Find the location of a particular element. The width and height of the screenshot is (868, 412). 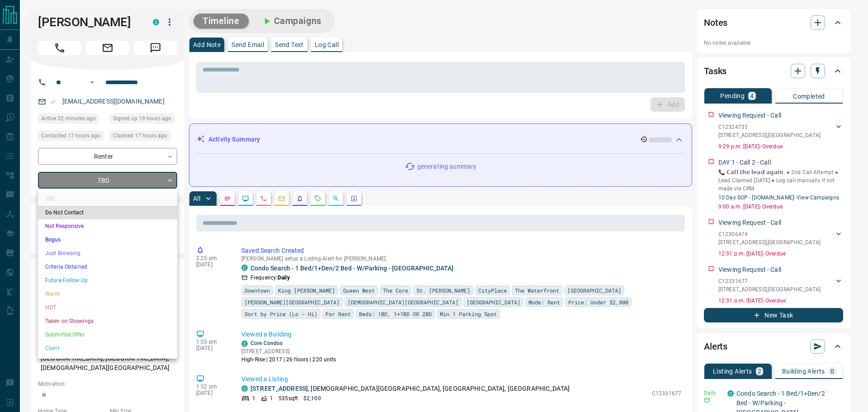

li: Future Follow Up is located at coordinates (108, 280).